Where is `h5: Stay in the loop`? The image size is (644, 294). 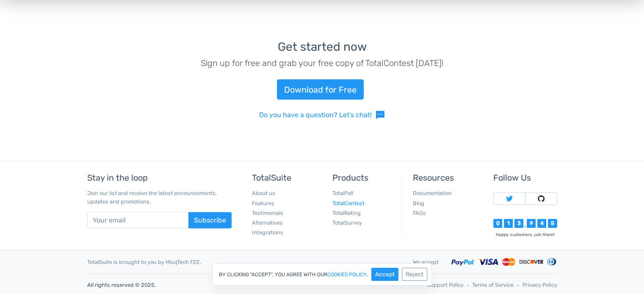 h5: Stay in the loop is located at coordinates (159, 178).